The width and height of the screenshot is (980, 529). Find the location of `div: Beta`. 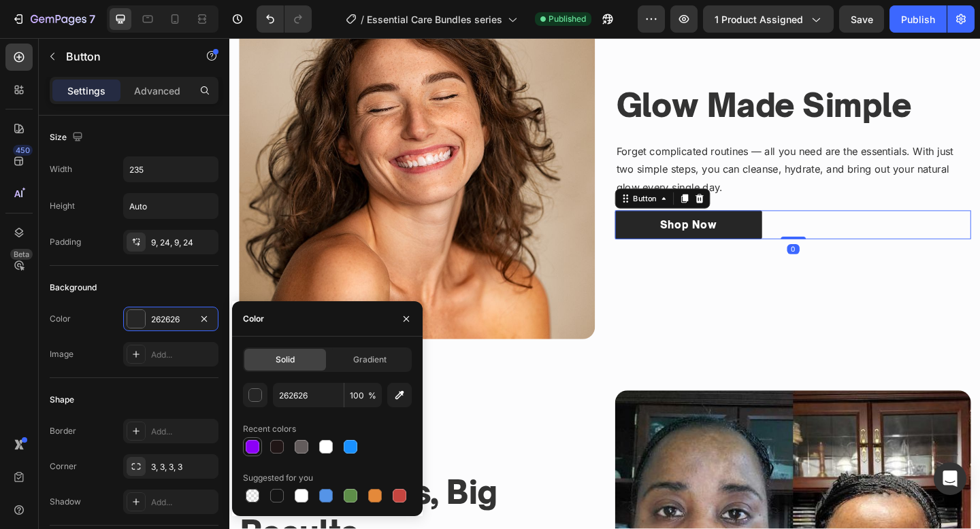

div: Beta is located at coordinates (21, 255).